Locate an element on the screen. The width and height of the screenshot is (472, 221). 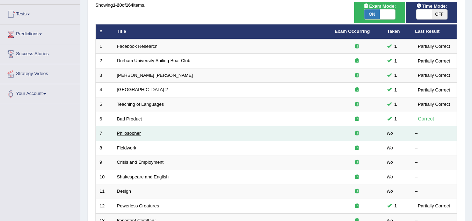
td: 11 is located at coordinates (104, 192).